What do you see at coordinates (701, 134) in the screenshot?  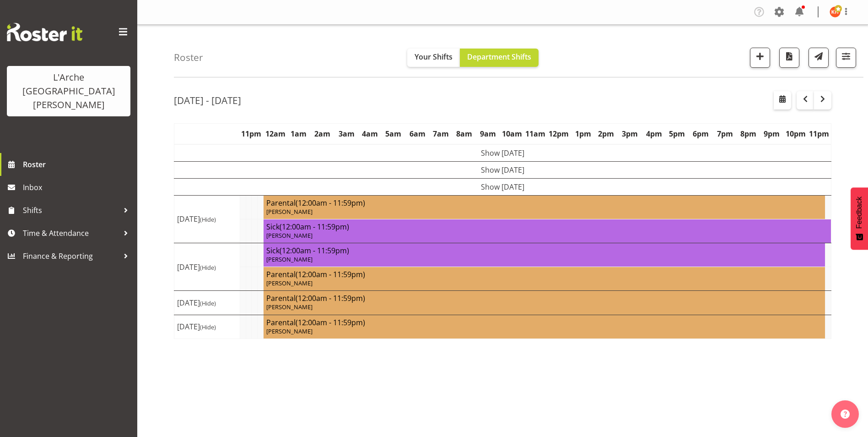 I see `th: 6pm` at bounding box center [701, 134].